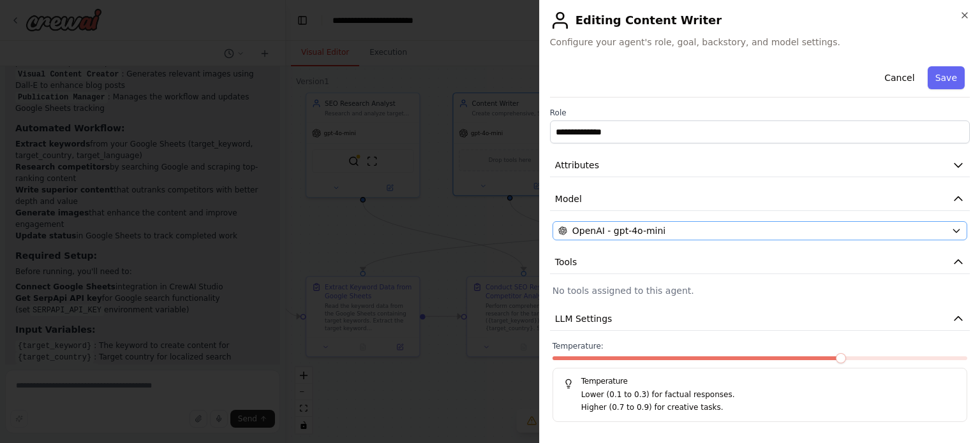  Describe the element at coordinates (760, 290) in the screenshot. I see `p: No tools assigned to this agent.` at that location.